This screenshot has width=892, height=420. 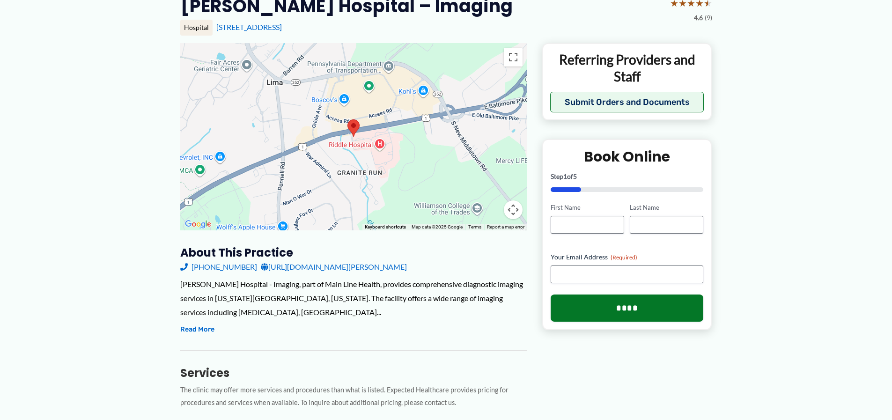 I want to click on a: Terms (opens in new tab), so click(x=475, y=227).